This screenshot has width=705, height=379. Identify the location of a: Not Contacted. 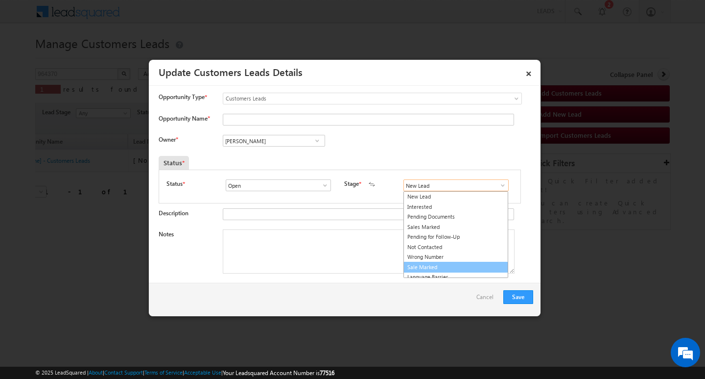
(456, 247).